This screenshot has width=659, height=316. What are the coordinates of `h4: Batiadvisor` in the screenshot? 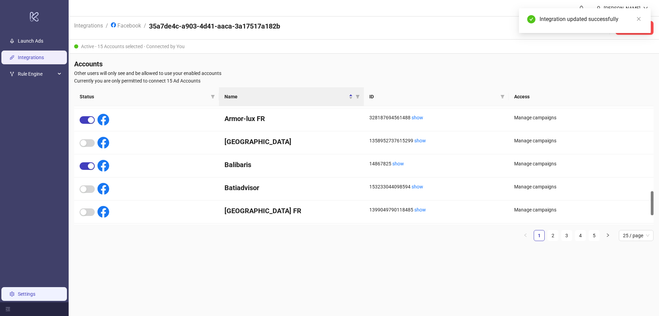 It's located at (292, 188).